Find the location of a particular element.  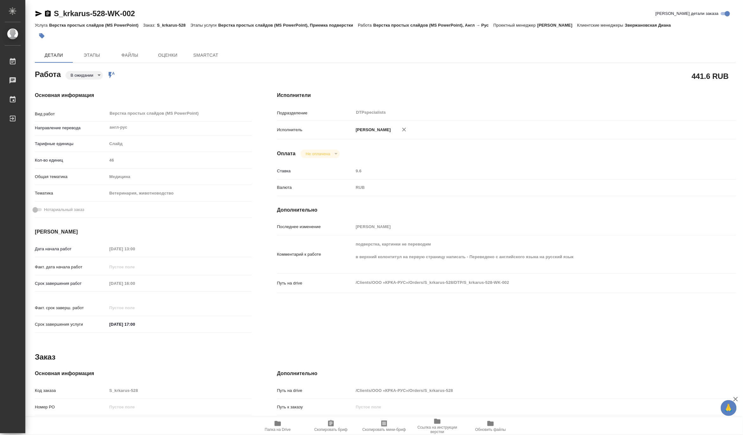

span: Детали is located at coordinates (54, 55).